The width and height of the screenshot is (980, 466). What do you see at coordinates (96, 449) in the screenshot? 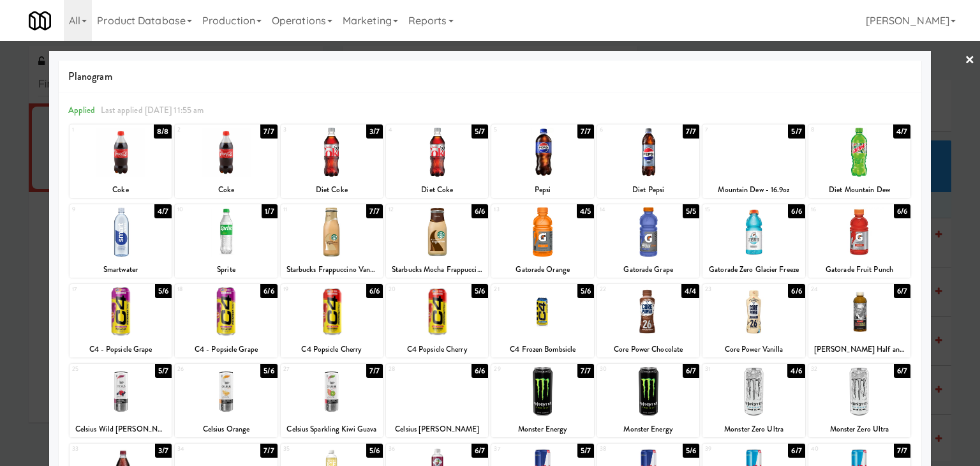
I see `div: 33` at bounding box center [96, 449].